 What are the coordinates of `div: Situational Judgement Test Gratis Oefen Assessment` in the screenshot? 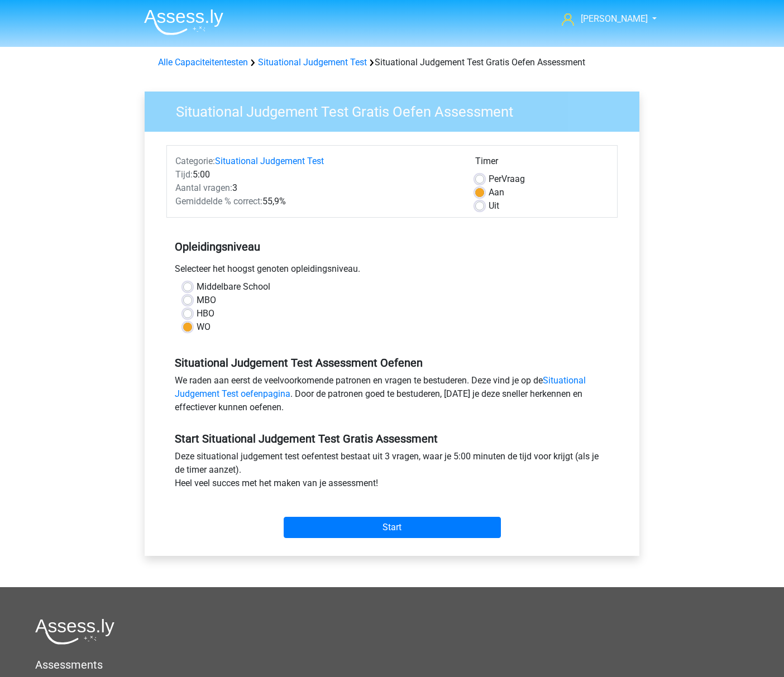 It's located at (392, 62).